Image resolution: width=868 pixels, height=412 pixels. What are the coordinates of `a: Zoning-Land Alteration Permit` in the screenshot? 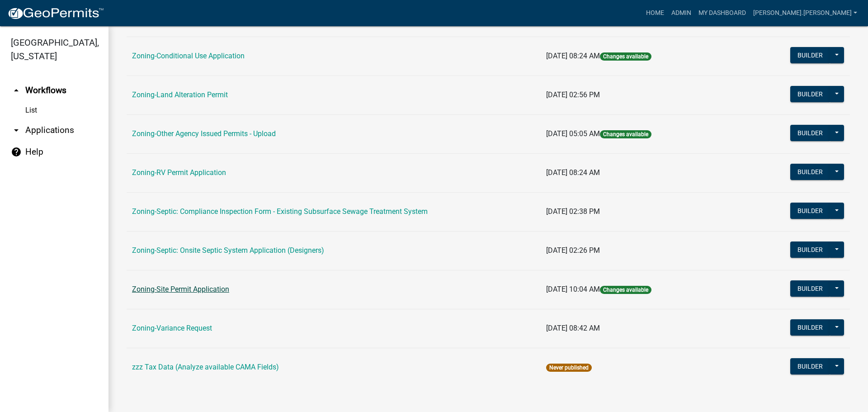 It's located at (180, 94).